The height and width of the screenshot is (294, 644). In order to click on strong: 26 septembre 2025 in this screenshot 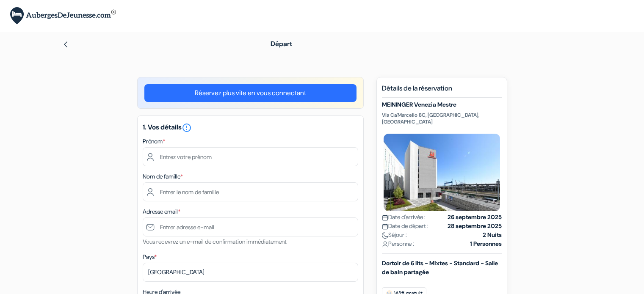, I will do `click(475, 217)`.